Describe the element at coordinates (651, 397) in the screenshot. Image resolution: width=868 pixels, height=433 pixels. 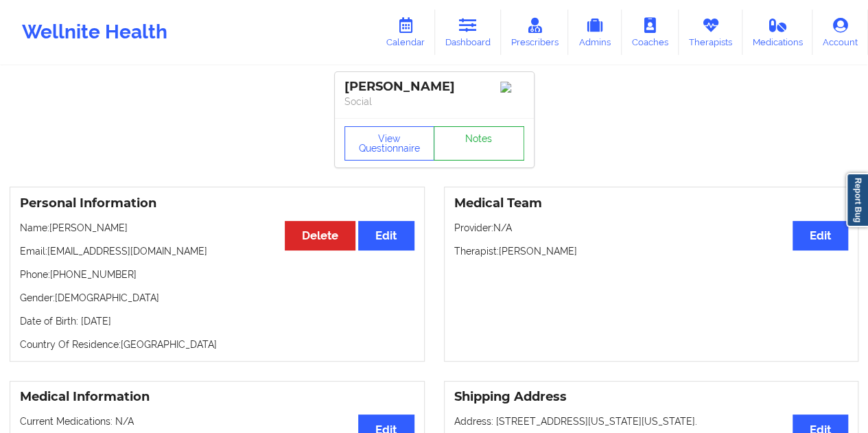
I see `h3: Shipping Address` at that location.